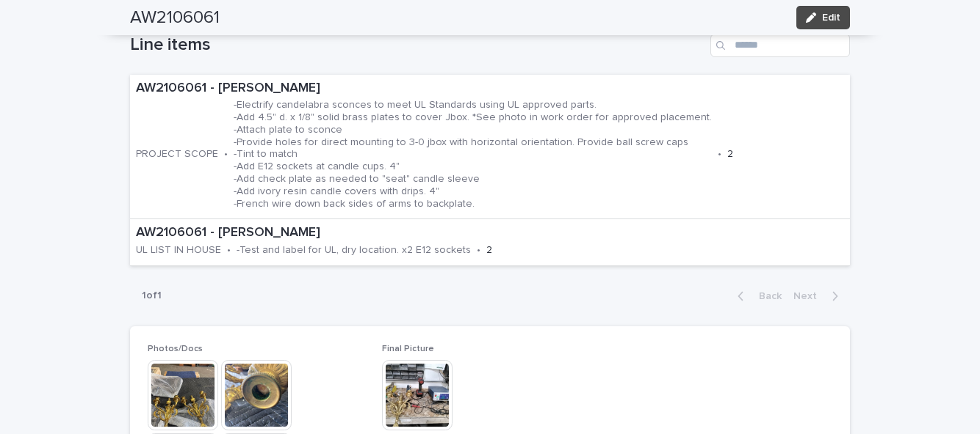 The height and width of the screenshot is (434, 980). What do you see at coordinates (353, 250) in the screenshot?
I see `p: -Test and label for UL, dry location. x2 E12 sockets` at bounding box center [353, 250].